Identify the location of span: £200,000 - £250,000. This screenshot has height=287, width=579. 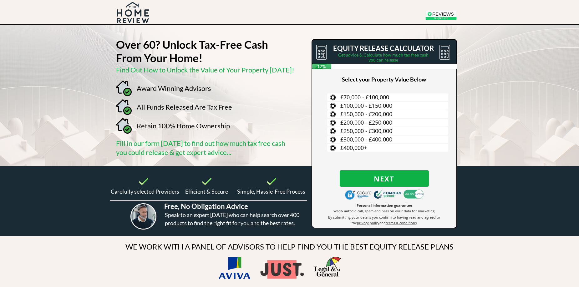
(366, 123).